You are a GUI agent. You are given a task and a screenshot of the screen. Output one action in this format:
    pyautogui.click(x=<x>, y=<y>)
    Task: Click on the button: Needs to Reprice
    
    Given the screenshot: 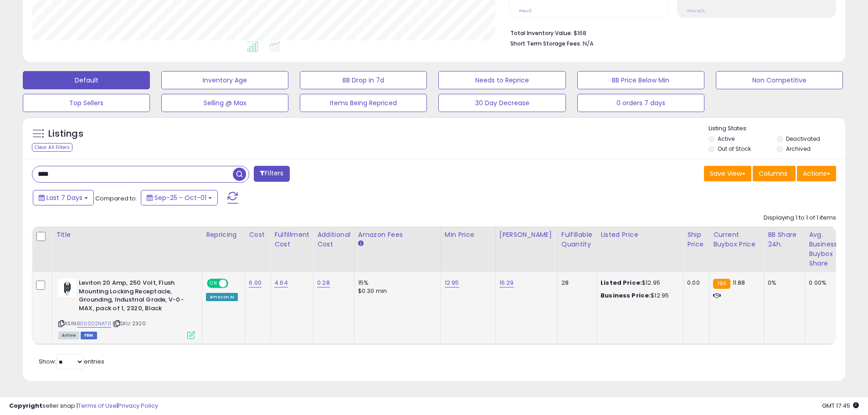 What is the action you would take?
    pyautogui.click(x=501, y=80)
    